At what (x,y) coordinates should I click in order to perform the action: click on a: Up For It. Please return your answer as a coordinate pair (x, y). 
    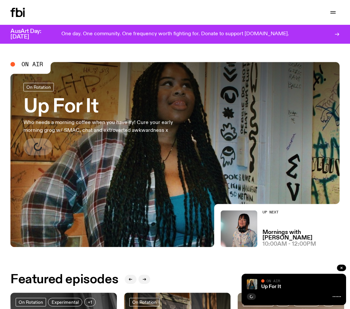
    Looking at the image, I should click on (271, 287).